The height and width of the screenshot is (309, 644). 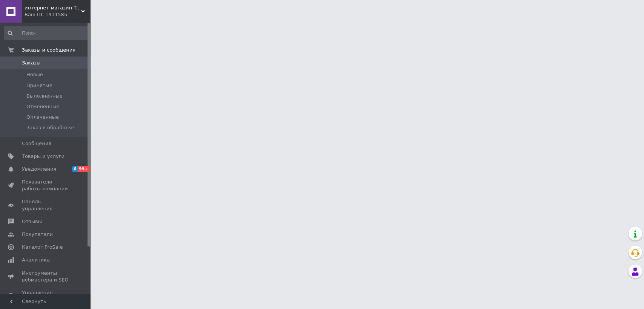 I want to click on span: Инструменты вебмастера и SEO, so click(x=46, y=277).